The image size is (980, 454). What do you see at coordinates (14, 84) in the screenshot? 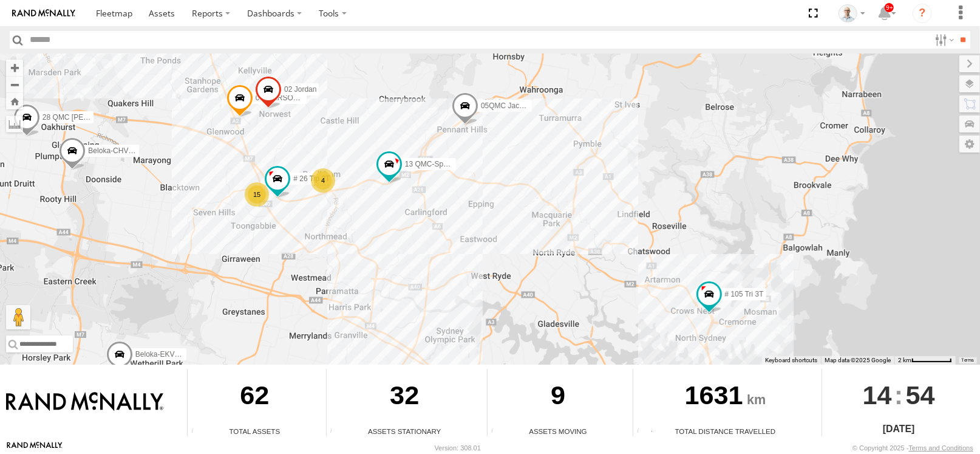
I see `button: Zoom out` at bounding box center [14, 84].